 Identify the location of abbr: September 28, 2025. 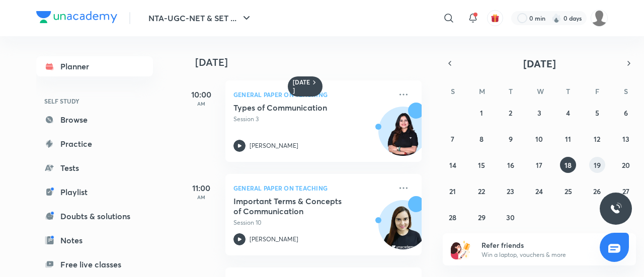
(452, 217).